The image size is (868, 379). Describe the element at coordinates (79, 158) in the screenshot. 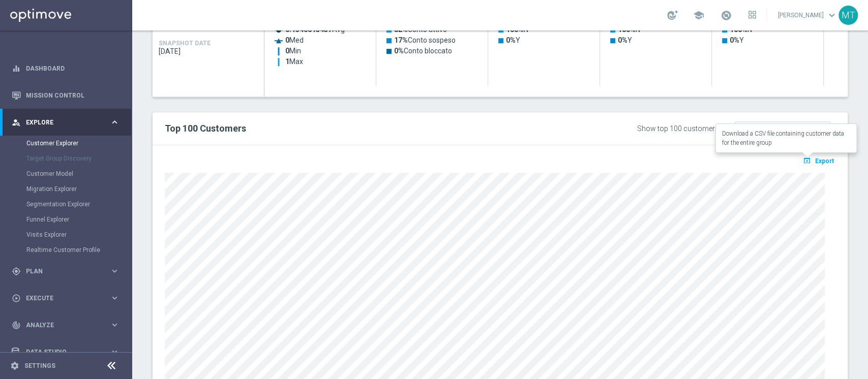

I see `div: Target Group Discovery` at that location.